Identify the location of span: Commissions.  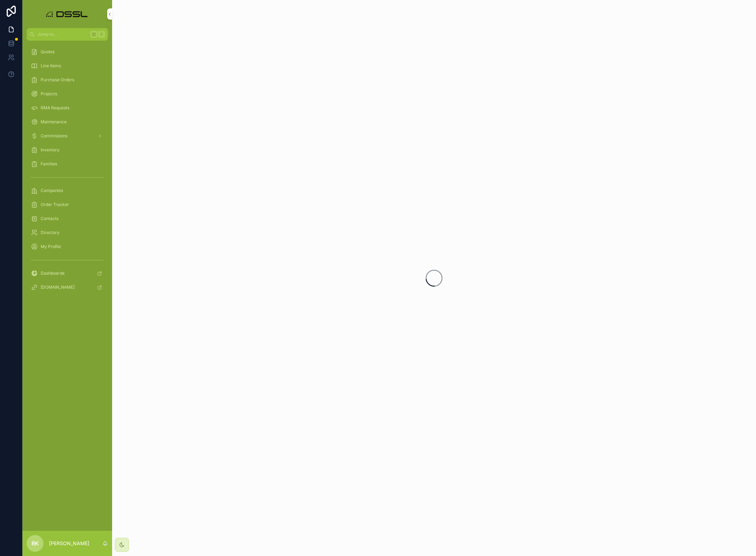
(54, 136).